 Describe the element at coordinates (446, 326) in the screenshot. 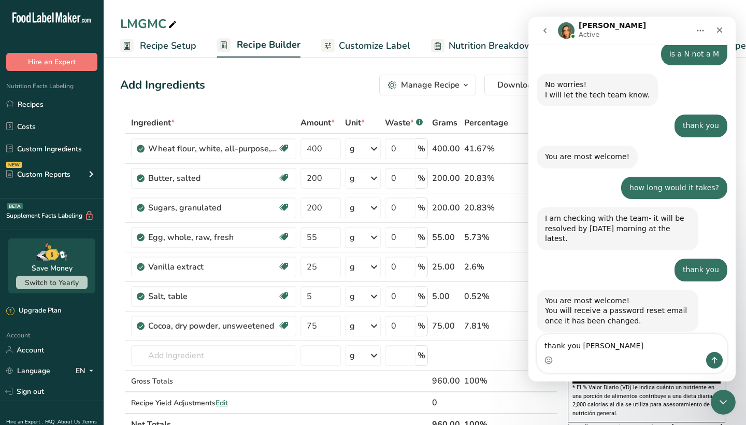

I see `div: 75.00` at that location.